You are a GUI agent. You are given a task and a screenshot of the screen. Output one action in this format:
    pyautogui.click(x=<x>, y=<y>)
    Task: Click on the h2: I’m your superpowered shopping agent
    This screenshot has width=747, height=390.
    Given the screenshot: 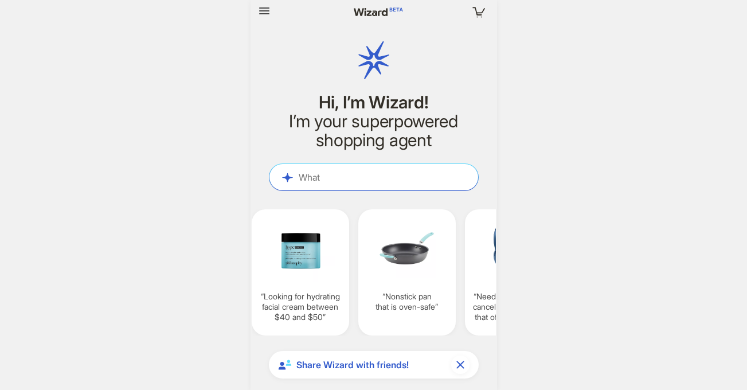 What is the action you would take?
    pyautogui.click(x=374, y=131)
    